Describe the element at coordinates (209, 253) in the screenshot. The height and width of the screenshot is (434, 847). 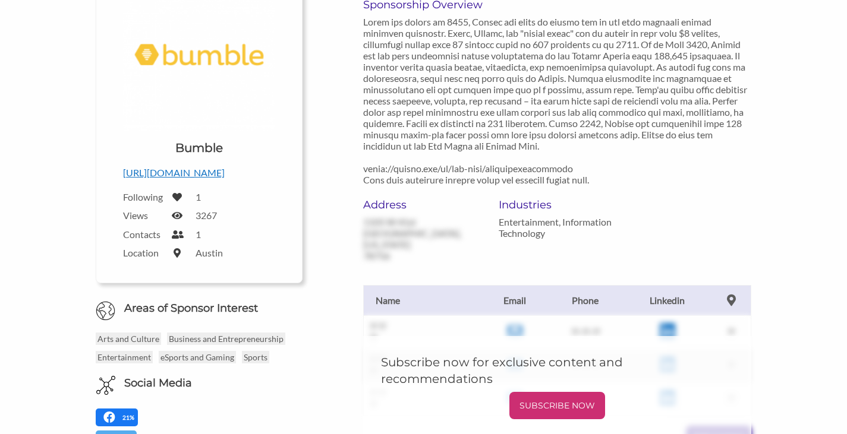
I see `label: Austin` at that location.